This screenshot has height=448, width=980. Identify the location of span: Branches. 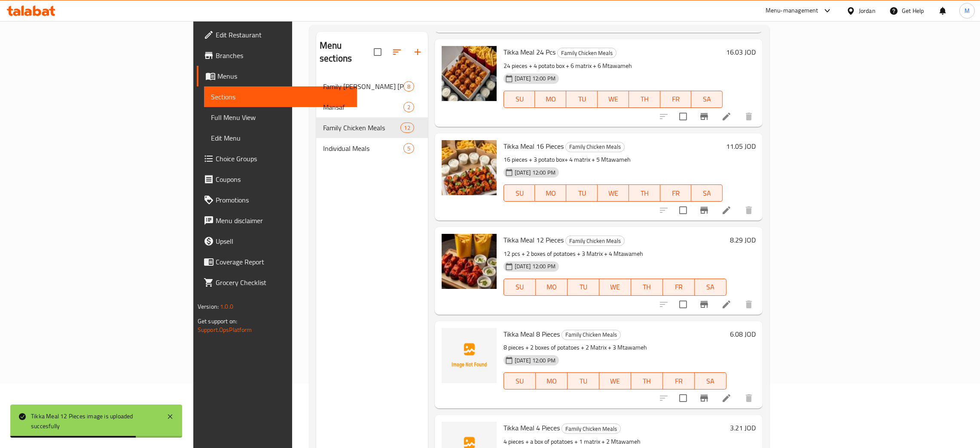
(282, 56).